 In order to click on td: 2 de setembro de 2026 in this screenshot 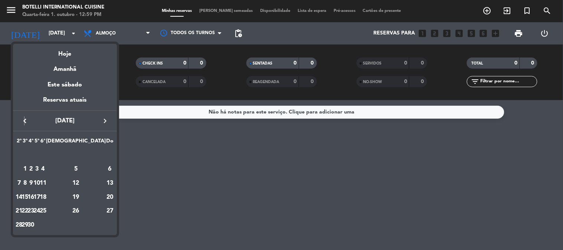, I will do `click(31, 169)`.